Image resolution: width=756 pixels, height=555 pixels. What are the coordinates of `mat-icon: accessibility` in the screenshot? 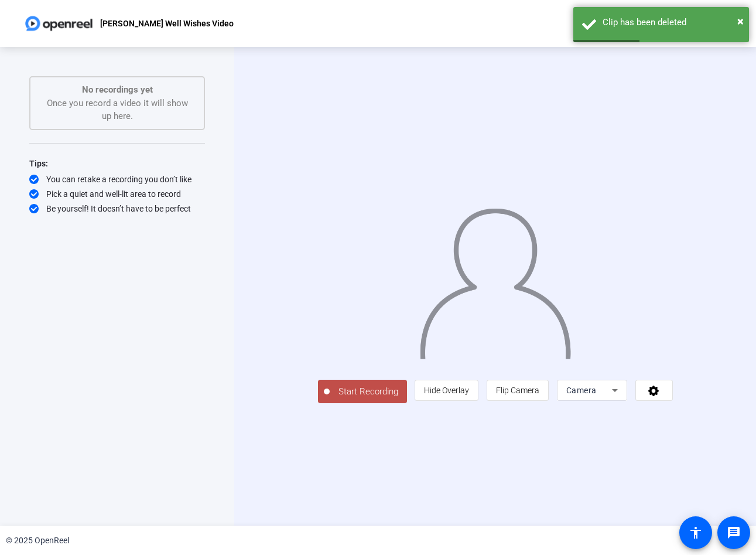 It's located at (695, 532).